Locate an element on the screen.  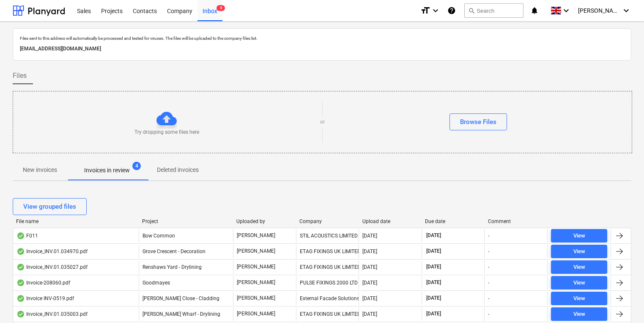
div: Try dropping some files hereorBrowse Files is located at coordinates (322, 122).